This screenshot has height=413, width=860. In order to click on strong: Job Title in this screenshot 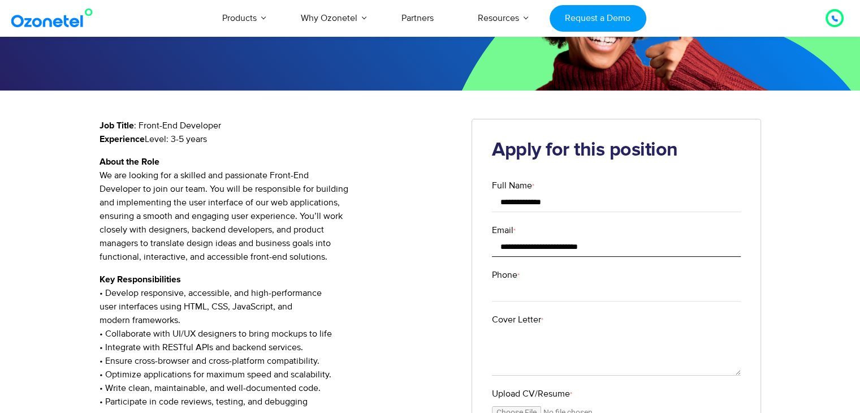, I will do `click(116, 126)`.